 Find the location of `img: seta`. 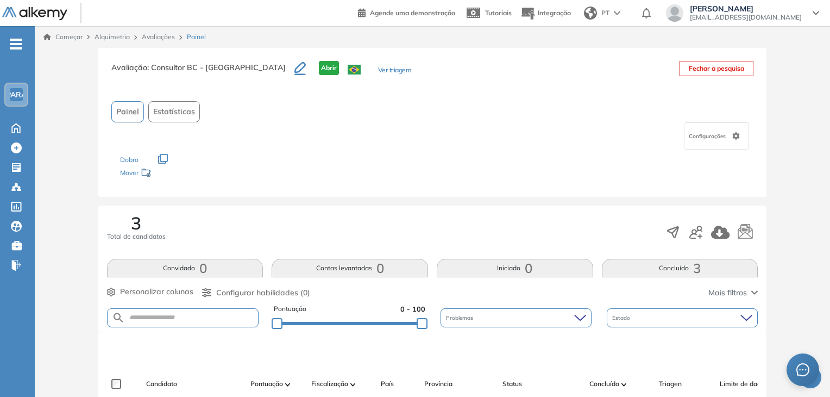

img: seta is located at coordinates (617, 13).